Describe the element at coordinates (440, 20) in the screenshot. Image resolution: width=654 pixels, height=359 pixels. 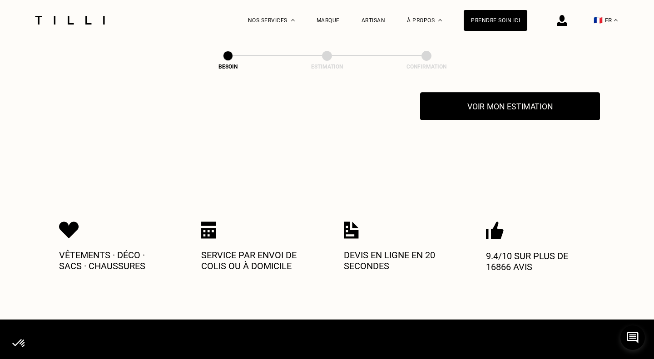
I see `img: Menu déroulant à propos` at that location.